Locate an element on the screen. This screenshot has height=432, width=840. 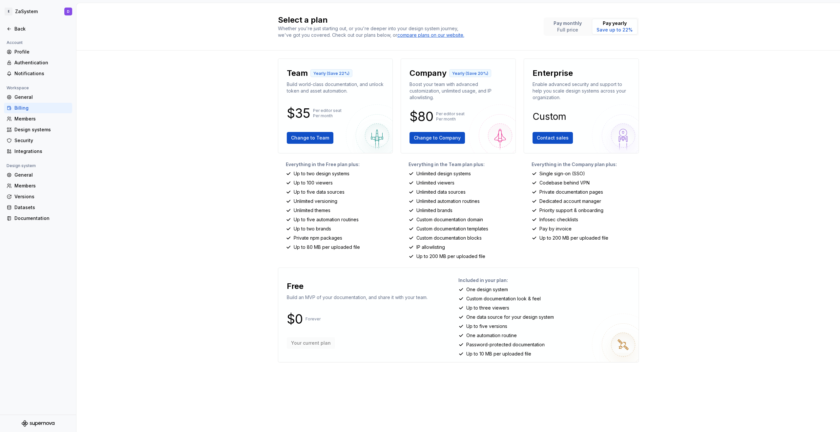
p: $35 is located at coordinates (299, 113).